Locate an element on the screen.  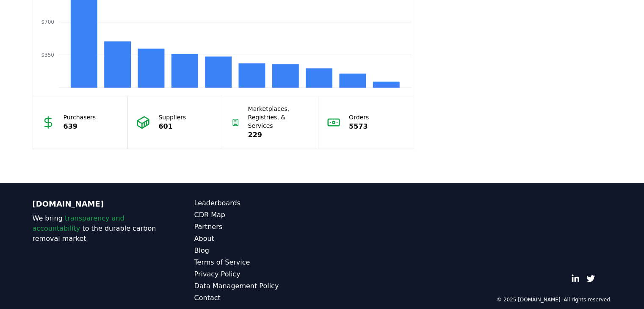
p: Marketplaces, Registries, & Services is located at coordinates (278, 117).